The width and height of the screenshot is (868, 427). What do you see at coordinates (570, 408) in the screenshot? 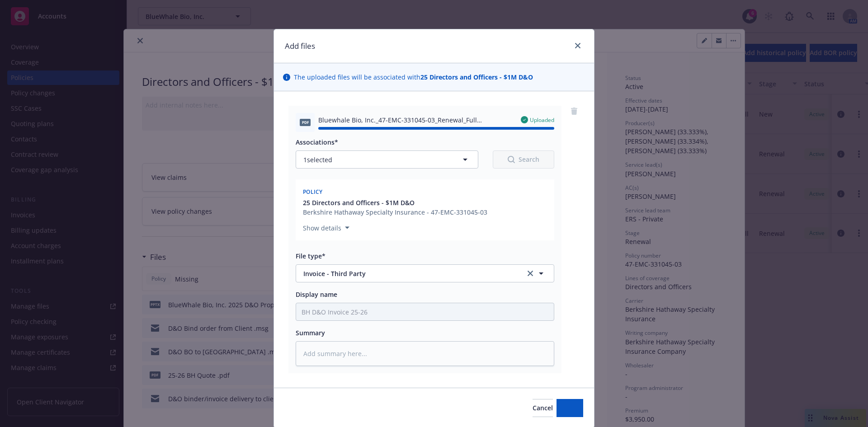
I see `span: Add files` at bounding box center [570, 408].